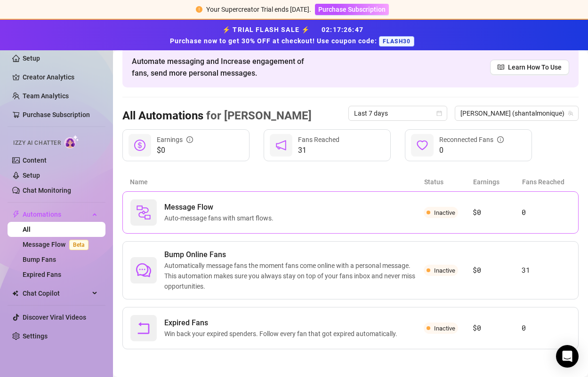  Describe the element at coordinates (16, 214) in the screenshot. I see `span: thunderbolt` at that location.